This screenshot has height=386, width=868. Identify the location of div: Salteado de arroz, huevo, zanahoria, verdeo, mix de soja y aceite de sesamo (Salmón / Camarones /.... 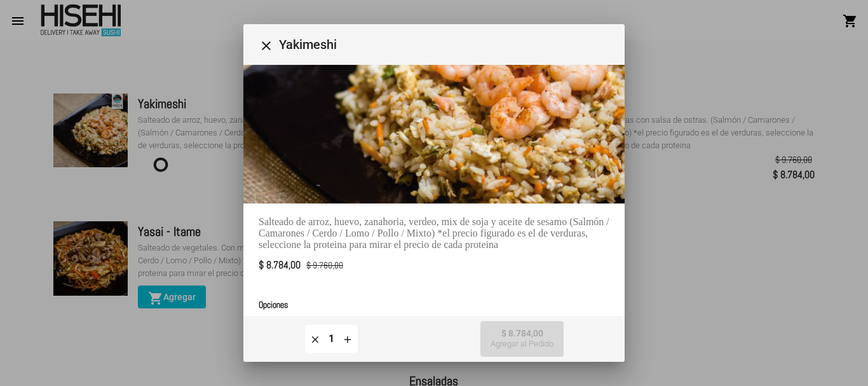
(434, 233).